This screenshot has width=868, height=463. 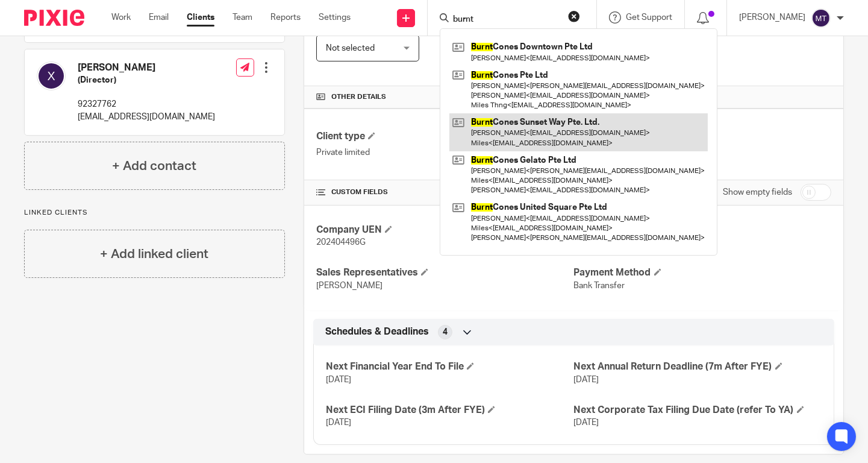 What do you see at coordinates (649, 17) in the screenshot?
I see `span: Get Support` at bounding box center [649, 17].